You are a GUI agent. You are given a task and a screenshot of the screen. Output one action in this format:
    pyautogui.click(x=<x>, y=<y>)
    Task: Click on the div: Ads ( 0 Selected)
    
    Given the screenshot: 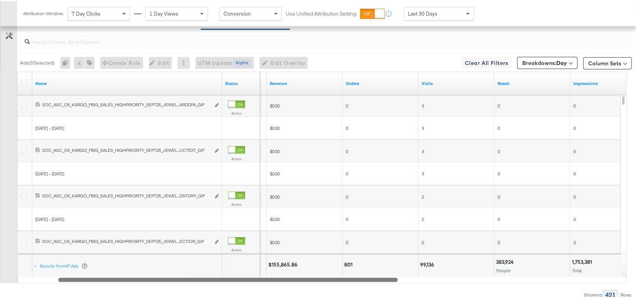 What is the action you would take?
    pyautogui.click(x=37, y=62)
    